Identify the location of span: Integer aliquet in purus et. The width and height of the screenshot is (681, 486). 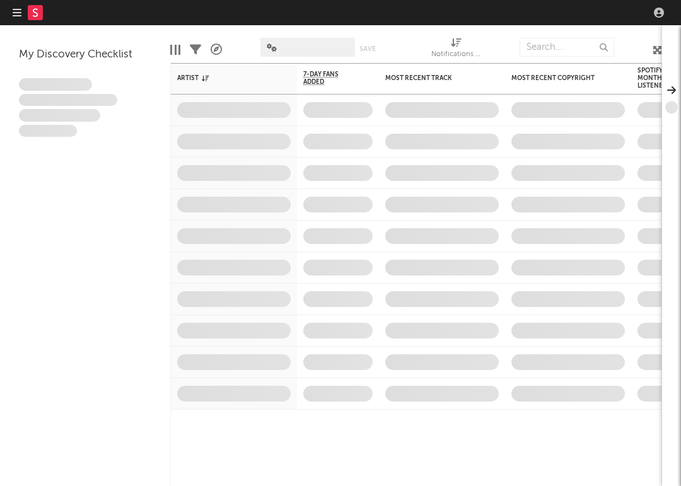
(68, 100).